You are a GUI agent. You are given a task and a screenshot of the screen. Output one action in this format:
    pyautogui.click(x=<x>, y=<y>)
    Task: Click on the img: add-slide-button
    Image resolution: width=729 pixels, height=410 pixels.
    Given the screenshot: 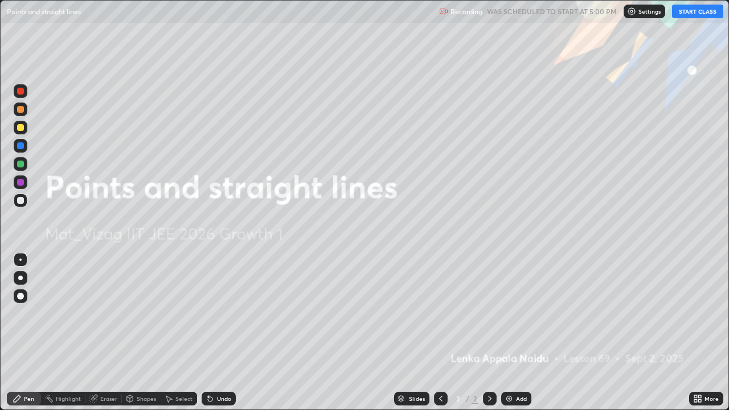 What is the action you would take?
    pyautogui.click(x=509, y=399)
    